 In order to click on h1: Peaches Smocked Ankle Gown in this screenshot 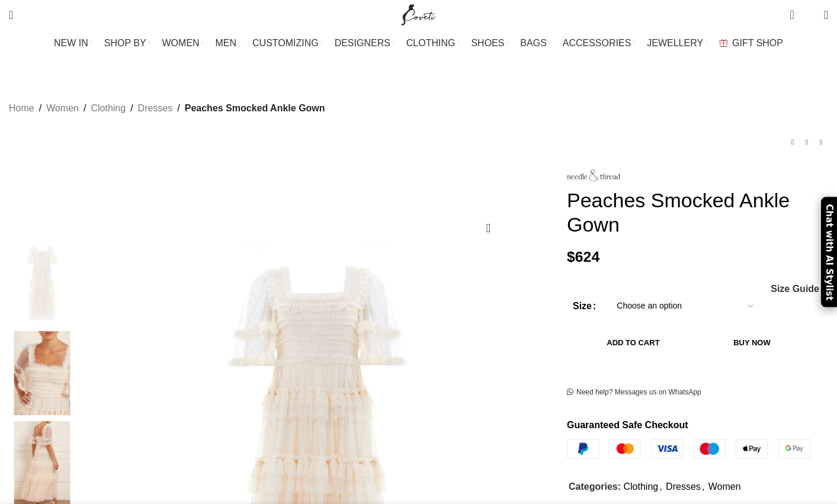, I will do `click(697, 212)`.